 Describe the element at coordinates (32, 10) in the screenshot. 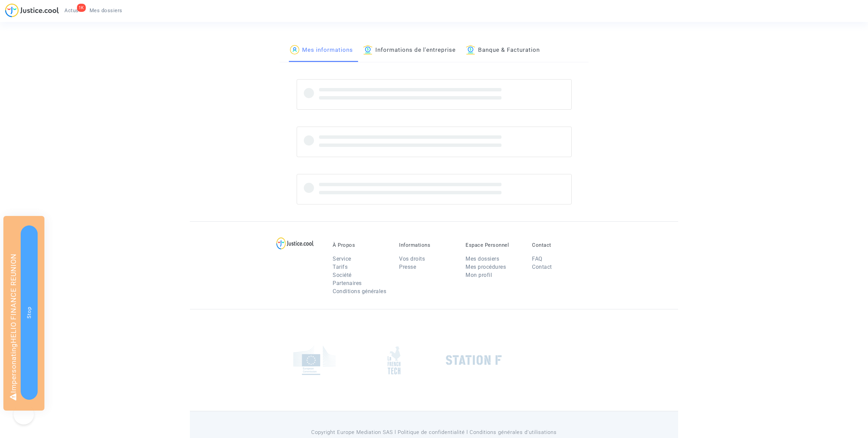

I see `img: jc-logo.svg` at that location.